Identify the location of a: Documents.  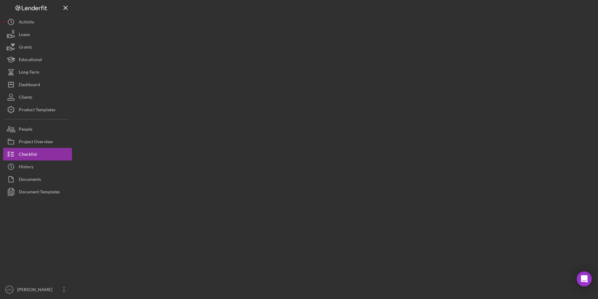
(38, 179).